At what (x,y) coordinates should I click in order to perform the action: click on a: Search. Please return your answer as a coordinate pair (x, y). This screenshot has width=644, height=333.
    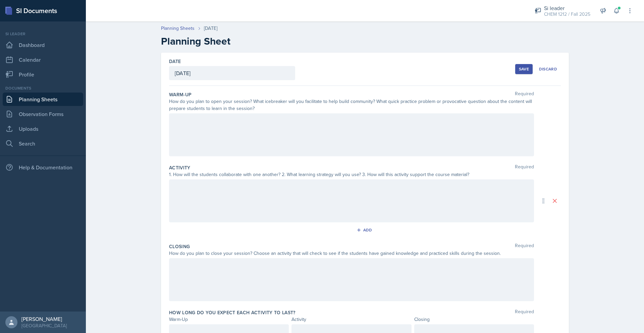
    Looking at the image, I should click on (43, 144).